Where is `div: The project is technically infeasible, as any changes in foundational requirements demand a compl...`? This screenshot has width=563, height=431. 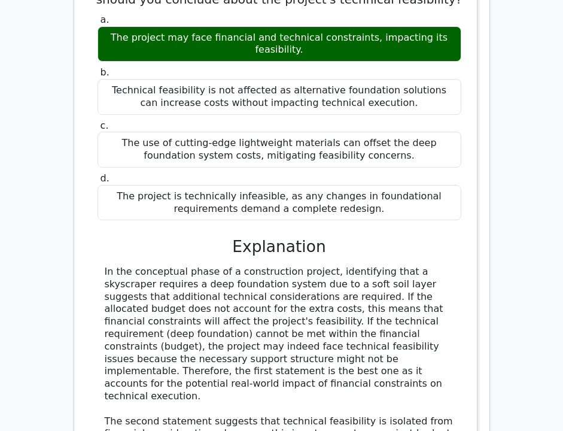 div: The project is technically infeasible, as any changes in foundational requirements demand a compl... is located at coordinates (279, 203).